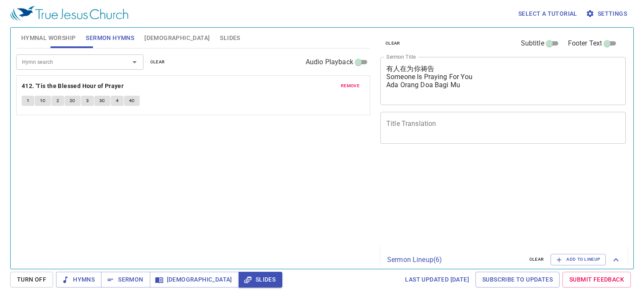 The image size is (644, 299). I want to click on span: Subscribe to Updates, so click(517, 279).